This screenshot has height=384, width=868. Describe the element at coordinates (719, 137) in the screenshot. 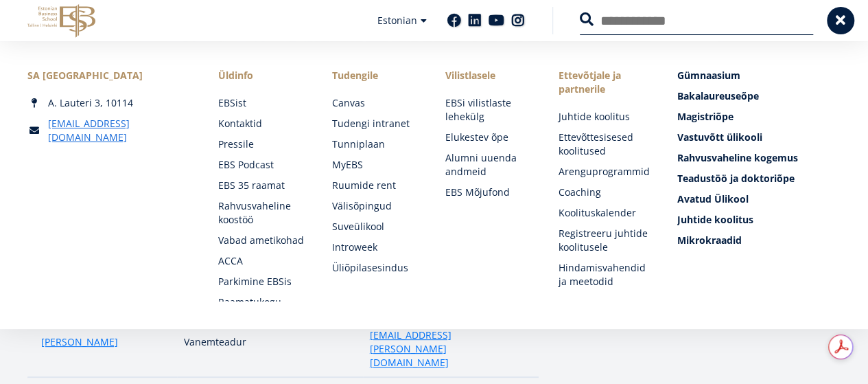

I see `span: Vastuvõtt ülikooli` at that location.